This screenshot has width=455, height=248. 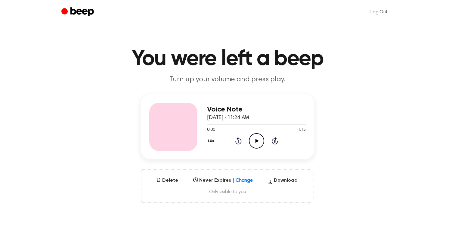 I want to click on p: Turn up your volume and press play., so click(x=228, y=79).